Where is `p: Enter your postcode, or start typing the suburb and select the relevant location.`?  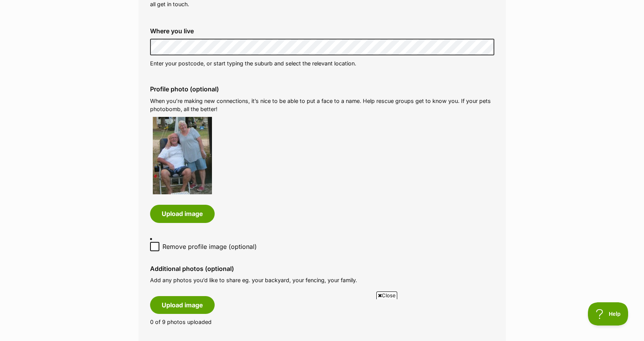 p: Enter your postcode, or start typing the suburb and select the relevant location. is located at coordinates (322, 63).